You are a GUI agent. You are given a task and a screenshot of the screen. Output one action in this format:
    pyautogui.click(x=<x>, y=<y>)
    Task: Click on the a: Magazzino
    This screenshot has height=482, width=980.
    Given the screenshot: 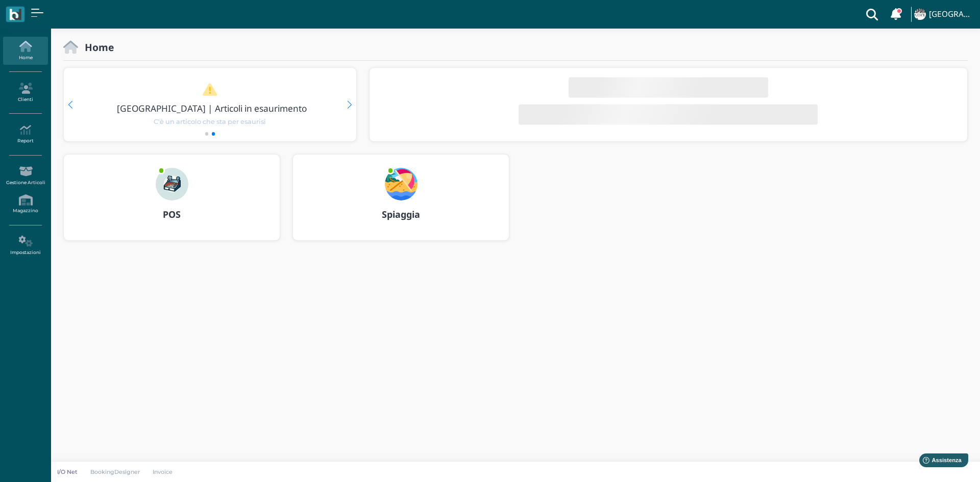 What is the action you would take?
    pyautogui.click(x=25, y=204)
    